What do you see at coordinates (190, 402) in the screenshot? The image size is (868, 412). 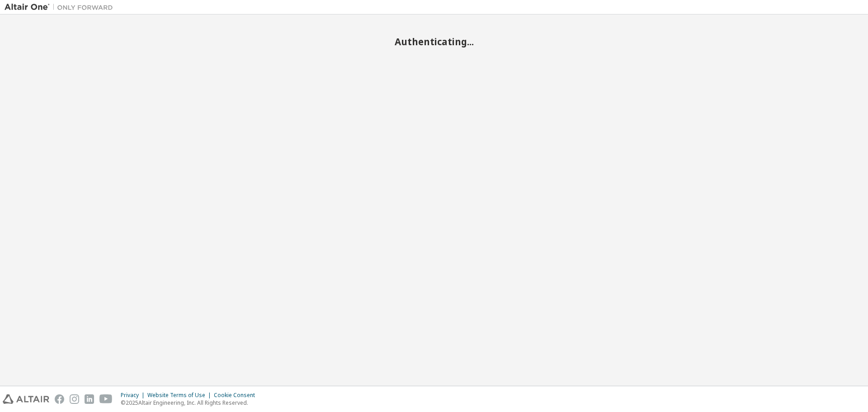 I see `p: © 2025 Altair Engineering, Inc. All Rights Reserved.` at bounding box center [190, 402].